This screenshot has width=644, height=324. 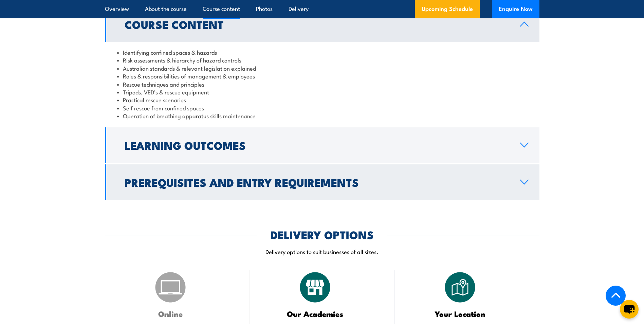 What do you see at coordinates (322, 108) in the screenshot?
I see `li: Self rescue from confined spaces` at bounding box center [322, 108].